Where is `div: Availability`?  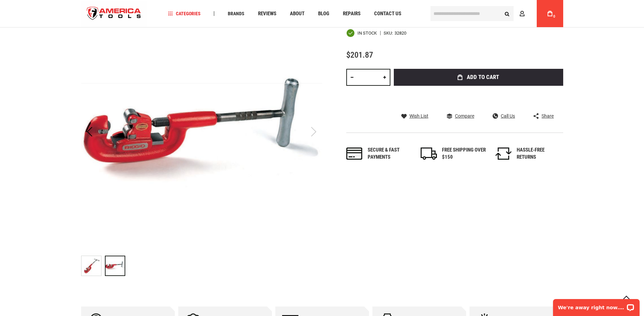
div: Availability is located at coordinates (361, 33).